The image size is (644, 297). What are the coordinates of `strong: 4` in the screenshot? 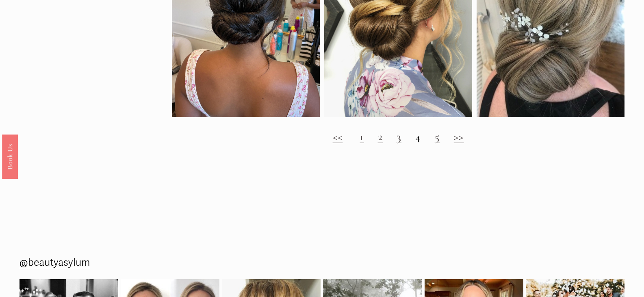 It's located at (418, 137).